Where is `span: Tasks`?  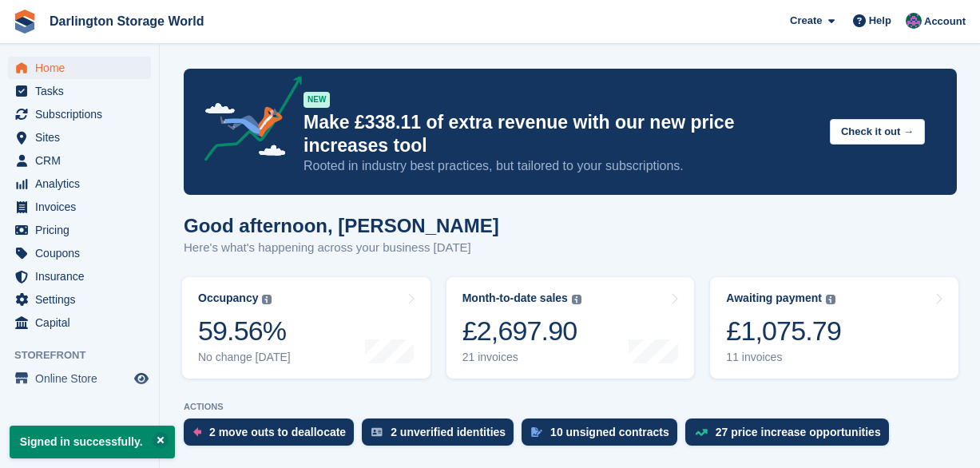 span: Tasks is located at coordinates (83, 91).